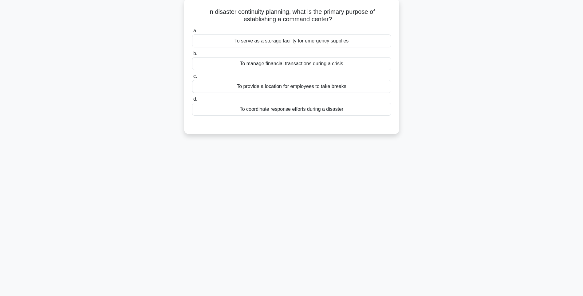 This screenshot has height=296, width=583. Describe the element at coordinates (292, 41) in the screenshot. I see `div: To serve as a storage facility for emergency supplies` at that location.